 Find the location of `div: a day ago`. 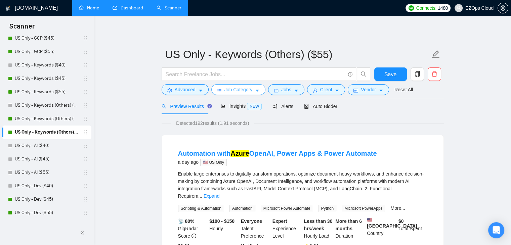

div: a day ago is located at coordinates (277, 162).